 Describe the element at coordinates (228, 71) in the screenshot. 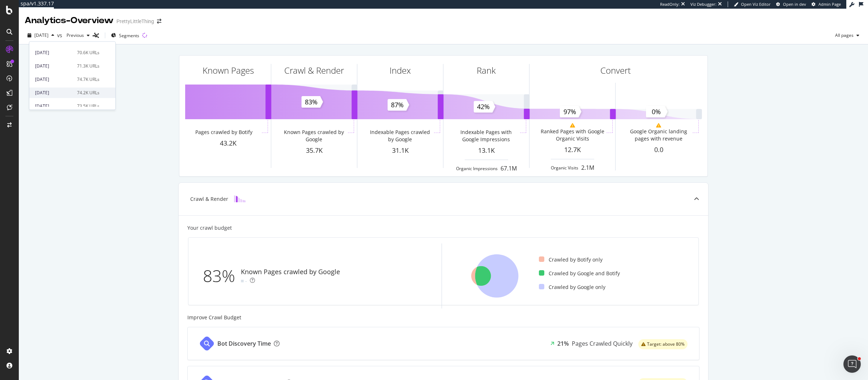

I see `div: Known Pages` at that location.